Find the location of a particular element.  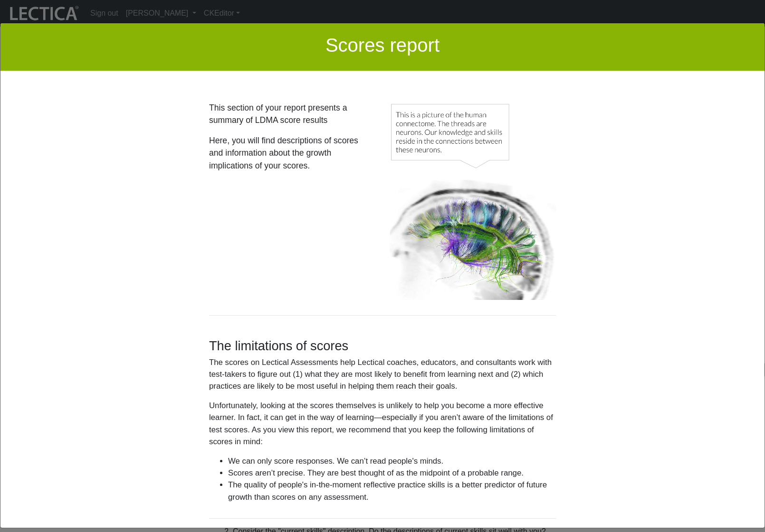

p: Here, you will find descriptions of scores and information about the growth implications of your ... is located at coordinates (284, 153).